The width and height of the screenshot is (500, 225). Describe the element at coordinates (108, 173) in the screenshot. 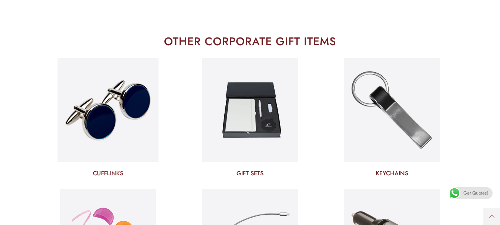

I see `h3: CUFFLINKS` at that location.